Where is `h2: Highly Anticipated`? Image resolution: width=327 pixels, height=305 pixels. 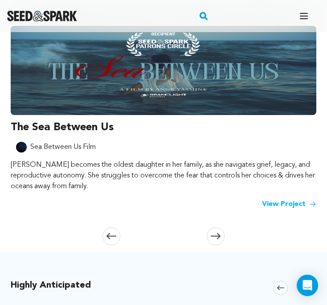 h2: Highly Anticipated is located at coordinates (51, 285).